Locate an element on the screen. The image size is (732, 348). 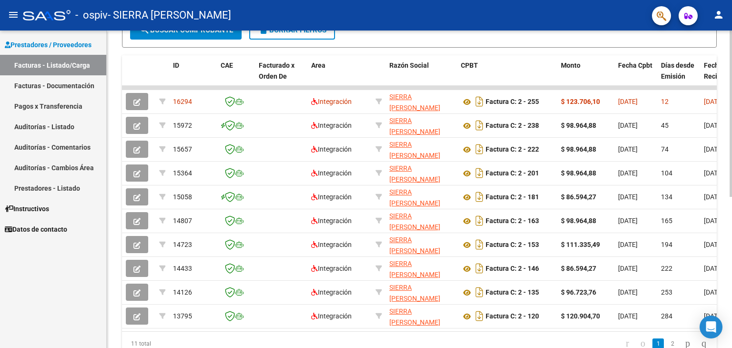
span: 15058 is located at coordinates (183, 197).